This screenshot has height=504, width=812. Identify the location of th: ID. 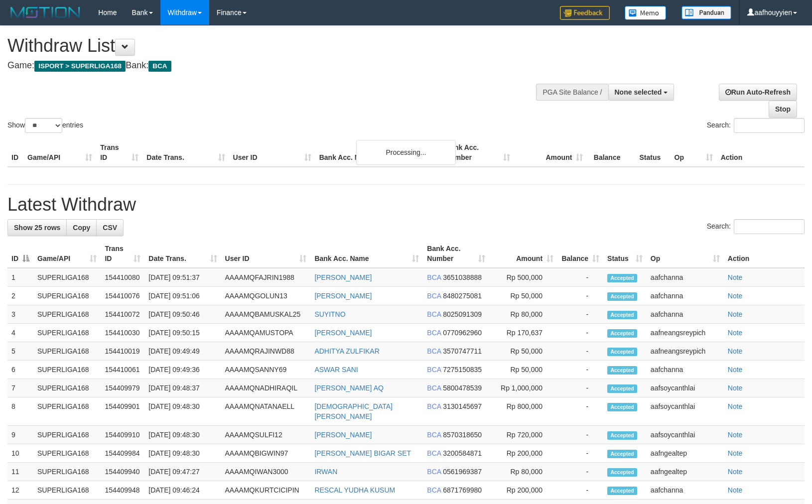
(15, 152).